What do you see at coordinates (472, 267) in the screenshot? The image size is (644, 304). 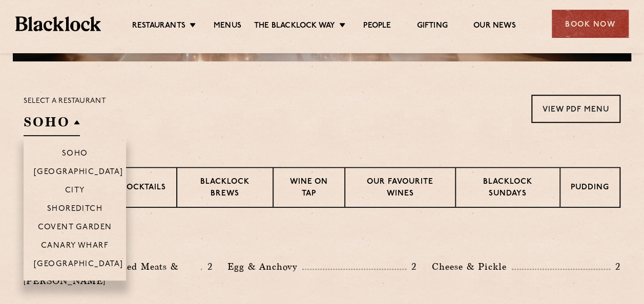 I see `p: Cheese & Pickle` at bounding box center [472, 267].